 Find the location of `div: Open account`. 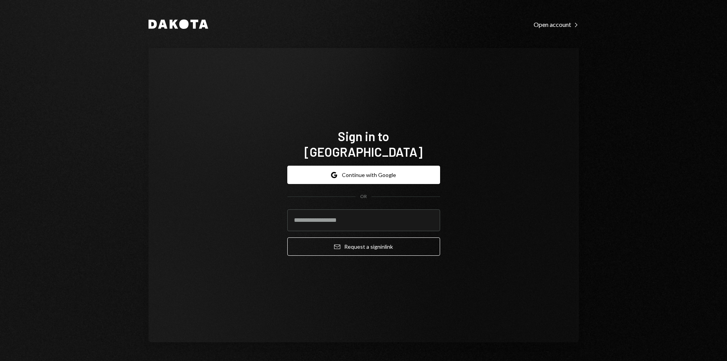

div: Open account is located at coordinates (556, 25).